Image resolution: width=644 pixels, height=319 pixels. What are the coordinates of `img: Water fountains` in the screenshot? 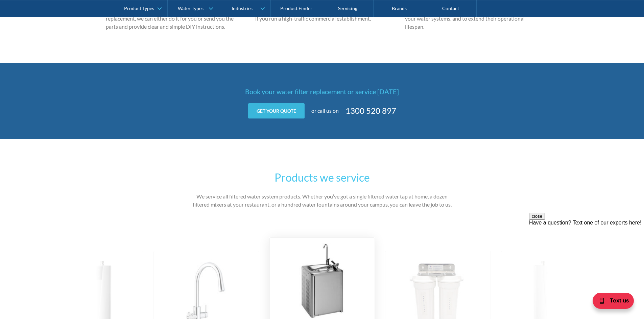 It's located at (322, 281).